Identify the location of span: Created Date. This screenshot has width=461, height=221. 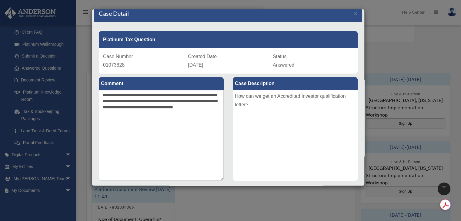
(202, 56).